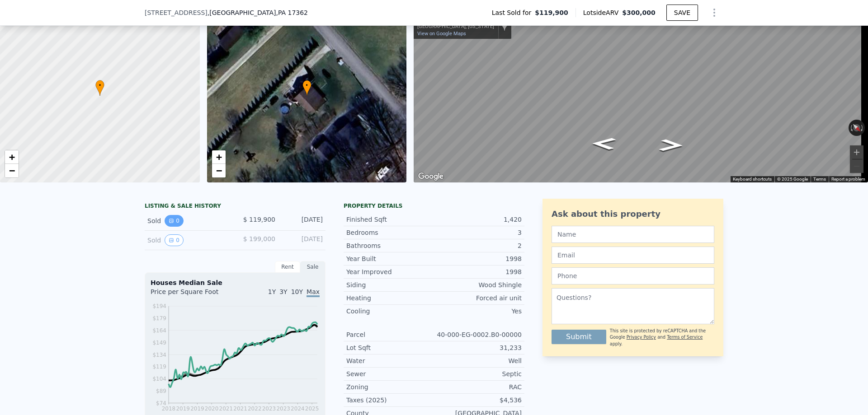 Image resolution: width=868 pixels, height=415 pixels. What do you see at coordinates (441, 34) in the screenshot?
I see `a: View on Google Maps` at bounding box center [441, 34].